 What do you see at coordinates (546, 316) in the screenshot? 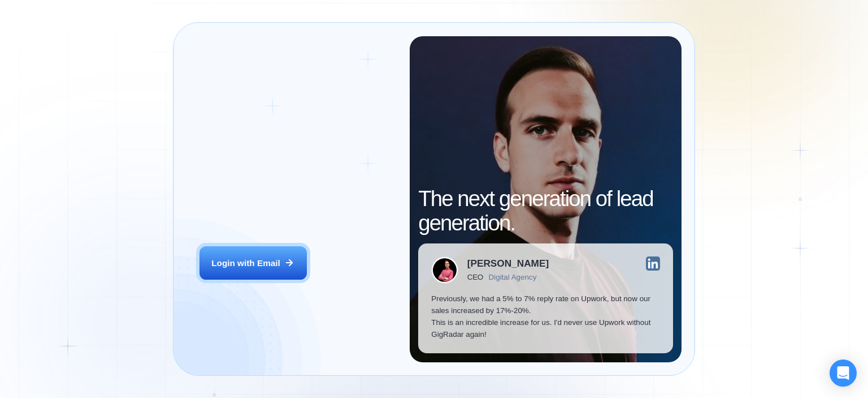
I see `p: Previously, we had a 5% to 7% reply rate on Upwork, but now our sales increased by 17%-20%. This ...` at bounding box center [546, 316].